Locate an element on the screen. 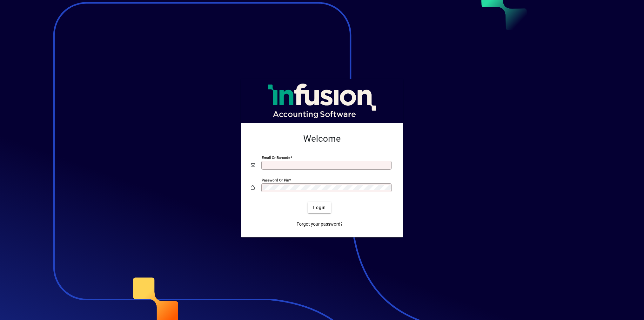  a: Forgot your password? is located at coordinates (319, 224).